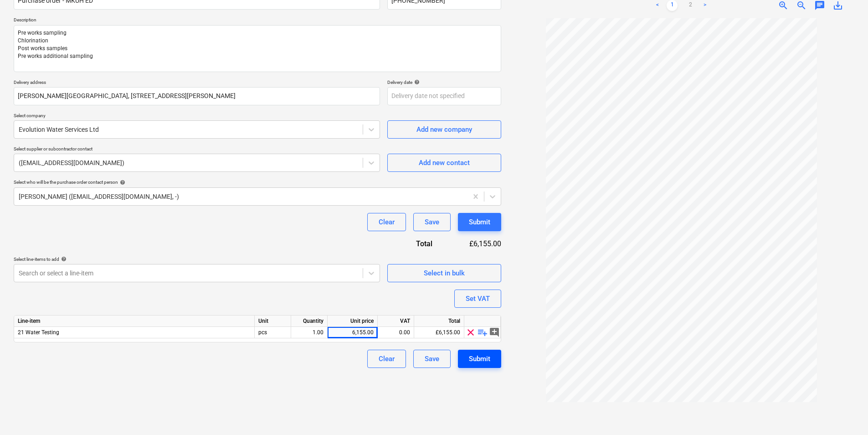 The image size is (868, 435). I want to click on span: 21 Water Testing, so click(38, 333).